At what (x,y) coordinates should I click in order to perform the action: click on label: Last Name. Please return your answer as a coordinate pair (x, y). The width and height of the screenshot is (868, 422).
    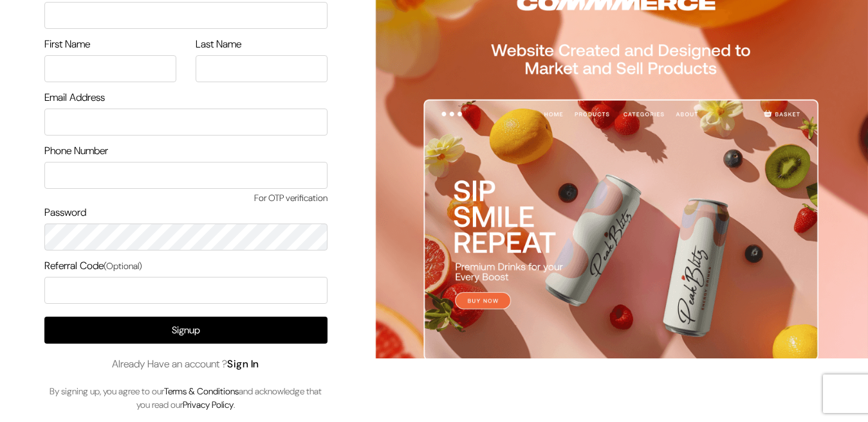
    Looking at the image, I should click on (218, 45).